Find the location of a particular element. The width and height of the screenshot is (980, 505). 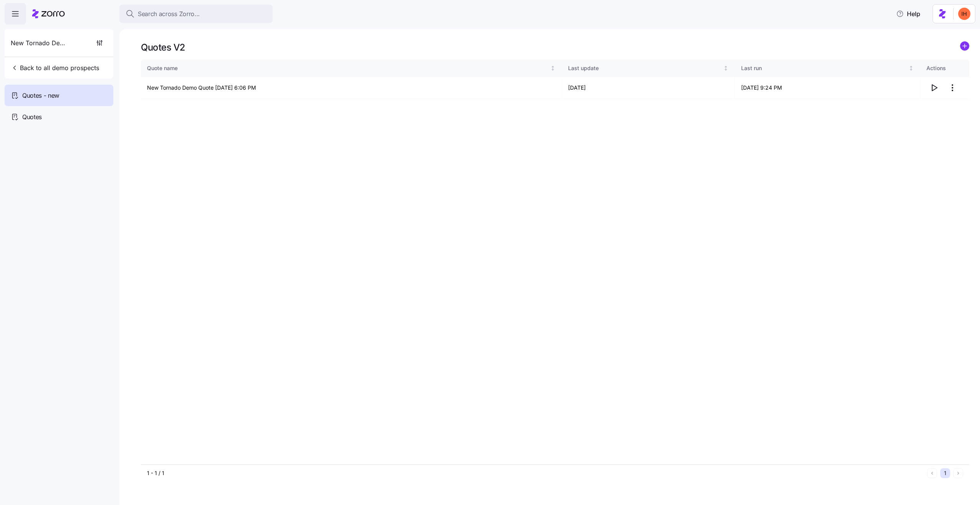

a: Quotes - new is located at coordinates (59, 95).